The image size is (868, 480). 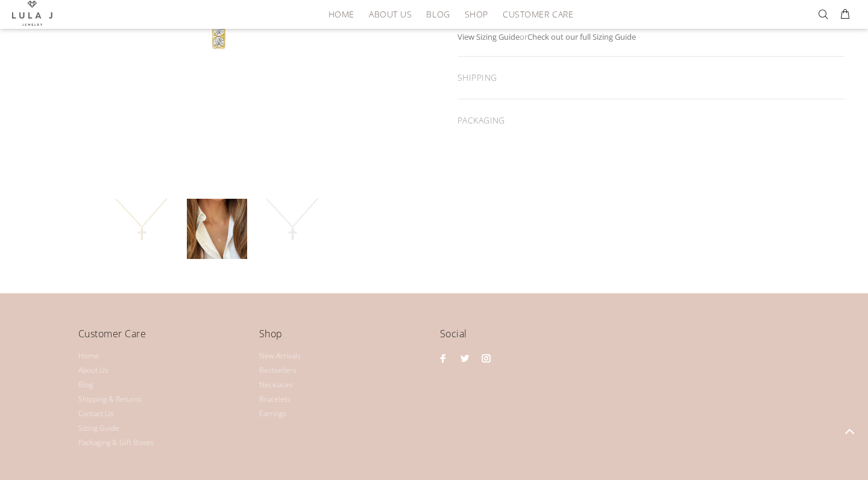 I want to click on a: BACK TO TOP, so click(x=849, y=431).